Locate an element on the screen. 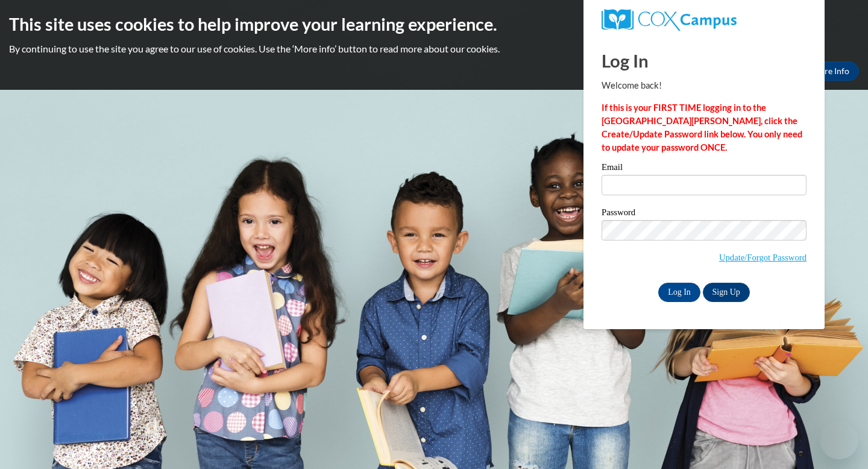 This screenshot has height=469, width=868. label: Email is located at coordinates (704, 169).